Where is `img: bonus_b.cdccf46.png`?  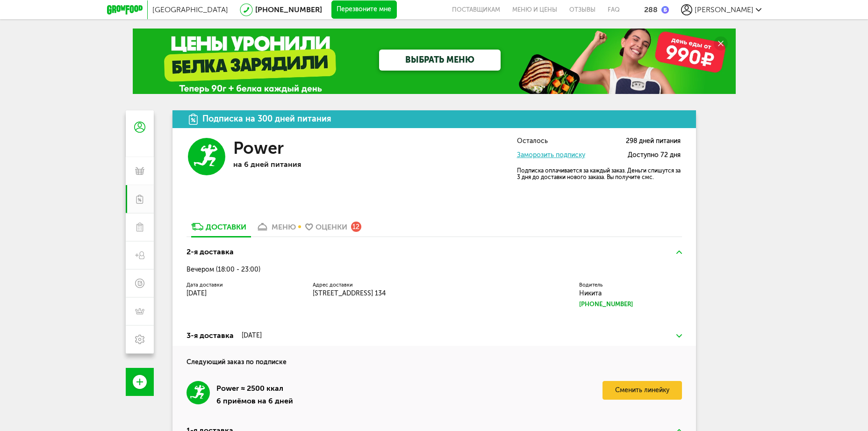
img: bonus_b.cdccf46.png is located at coordinates (665, 10).